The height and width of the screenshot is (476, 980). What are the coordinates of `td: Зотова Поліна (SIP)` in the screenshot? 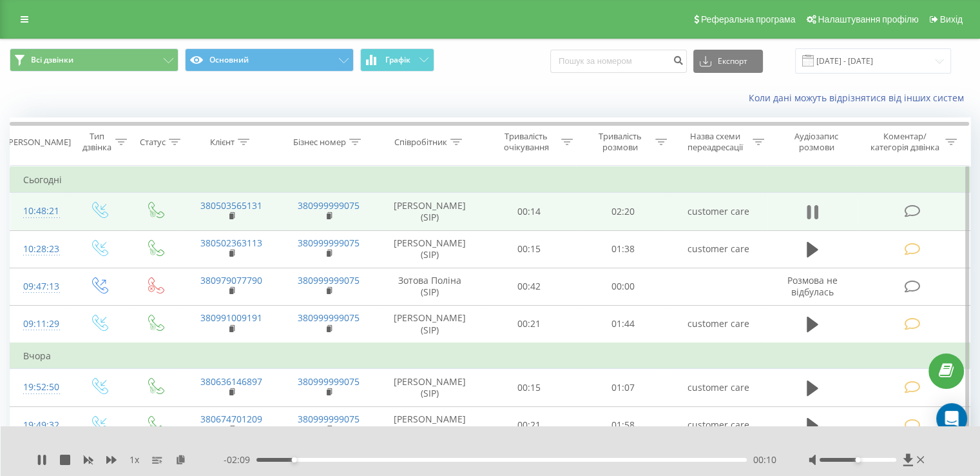 It's located at (430, 287).